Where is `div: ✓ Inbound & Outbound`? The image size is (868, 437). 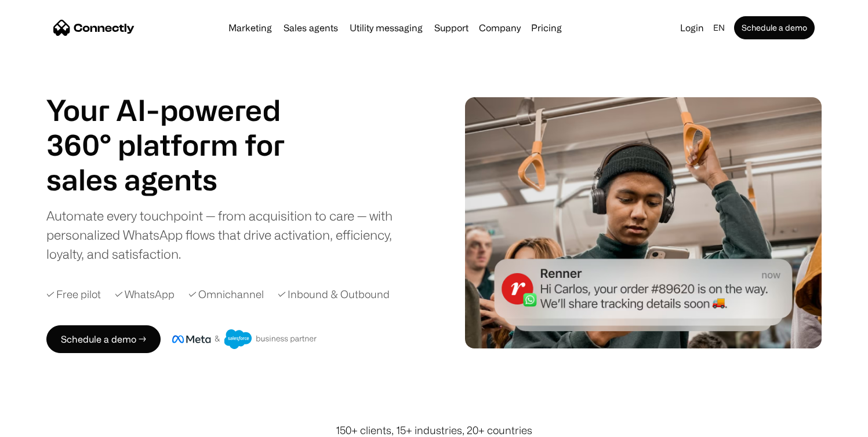 div: ✓ Inbound & Outbound is located at coordinates (333, 294).